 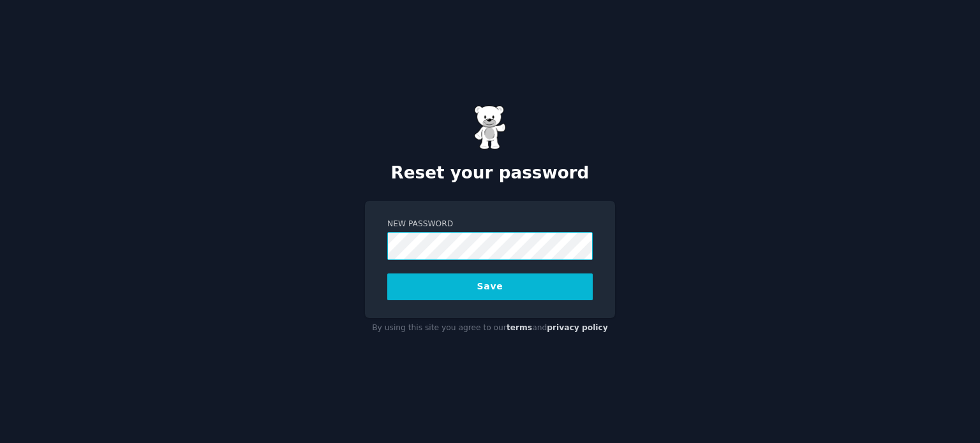 I want to click on a: terms, so click(x=520, y=328).